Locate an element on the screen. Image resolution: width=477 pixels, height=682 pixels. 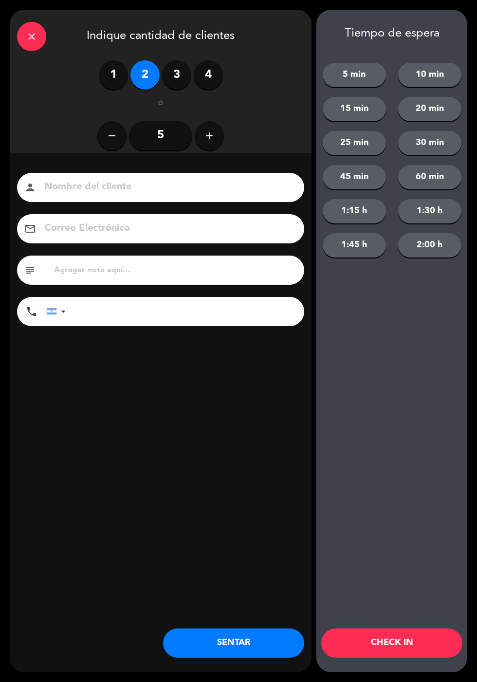
button: add is located at coordinates (209, 136).